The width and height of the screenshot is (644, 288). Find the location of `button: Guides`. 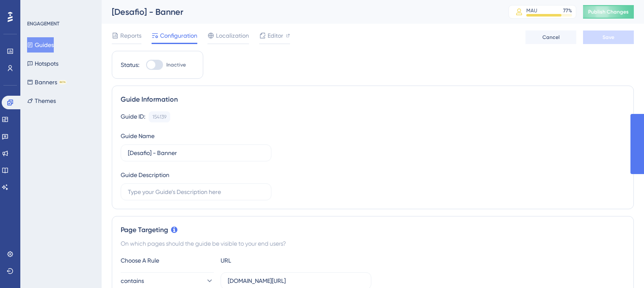

button: Guides is located at coordinates (40, 45).